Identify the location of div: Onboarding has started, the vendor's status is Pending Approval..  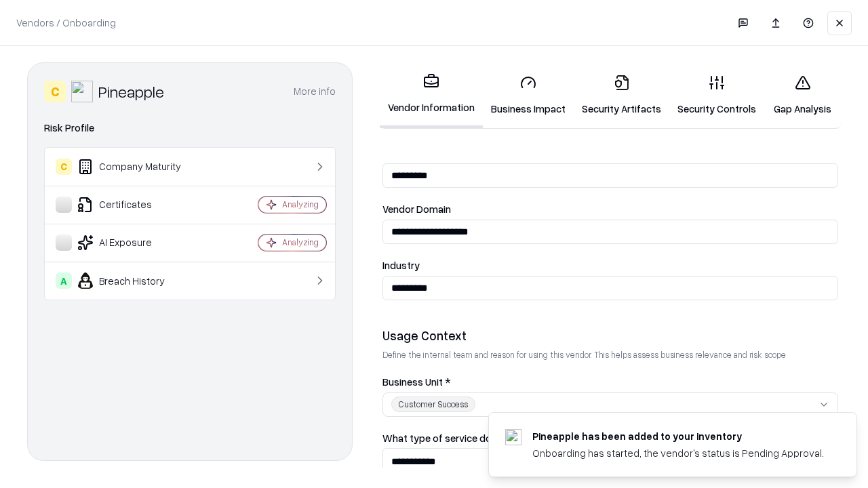
(678, 453).